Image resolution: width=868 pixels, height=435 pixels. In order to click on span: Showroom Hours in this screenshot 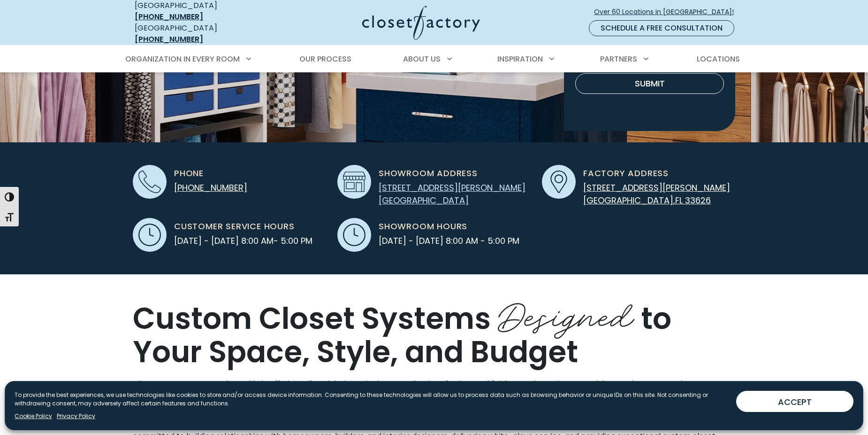, I will do `click(423, 226)`.